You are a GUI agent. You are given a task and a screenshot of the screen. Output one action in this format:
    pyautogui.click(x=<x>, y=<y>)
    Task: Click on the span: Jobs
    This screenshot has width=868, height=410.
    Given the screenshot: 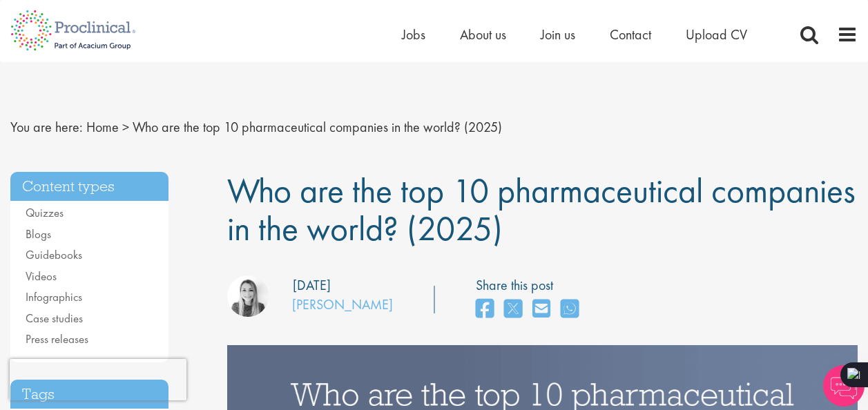 What is the action you would take?
    pyautogui.click(x=414, y=35)
    